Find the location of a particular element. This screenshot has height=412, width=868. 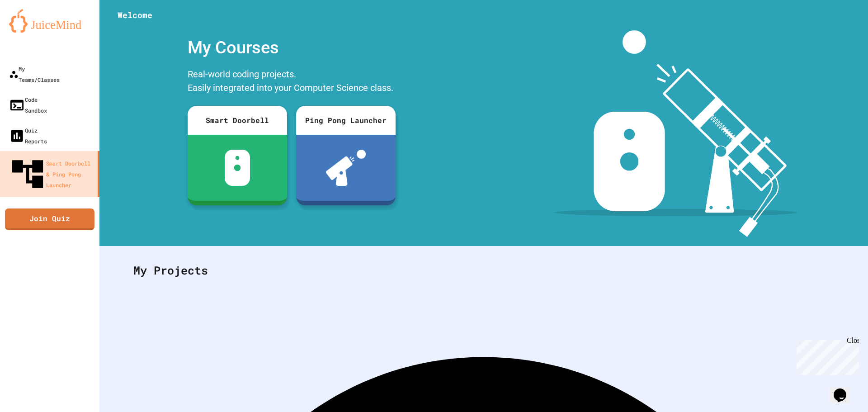

div: My Projects is located at coordinates (484, 270).